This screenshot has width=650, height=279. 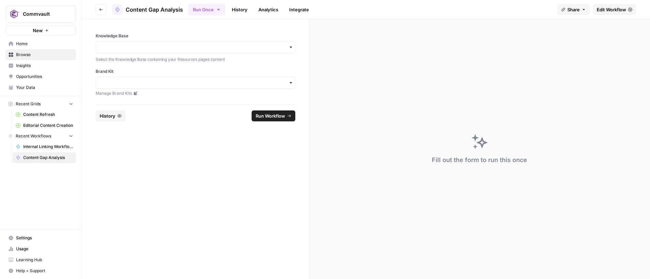 I want to click on span: Editorial Content Creation, so click(x=48, y=125).